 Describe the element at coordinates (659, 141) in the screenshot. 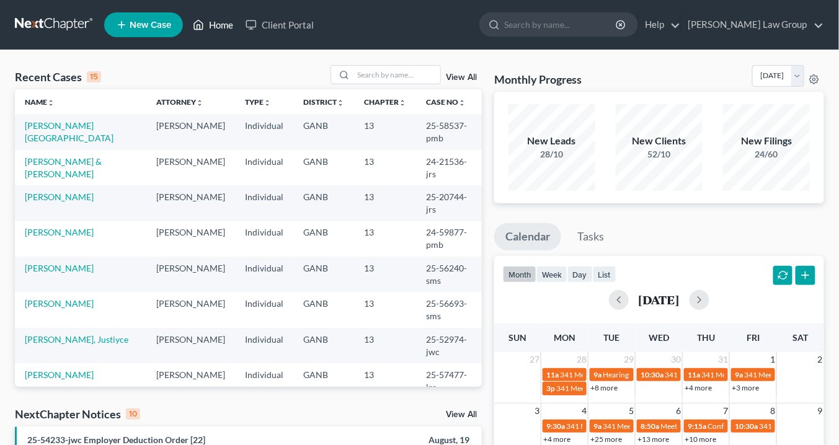

I see `div: New Clients` at that location.